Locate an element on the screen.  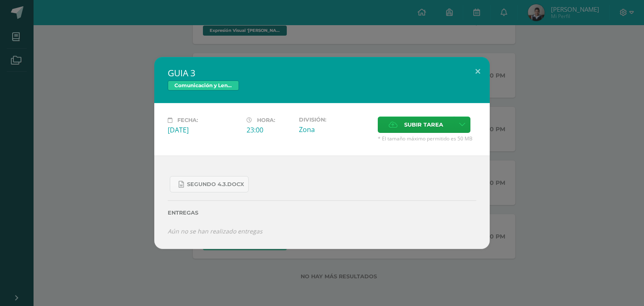
h2: GUIA 3 is located at coordinates (322, 73).